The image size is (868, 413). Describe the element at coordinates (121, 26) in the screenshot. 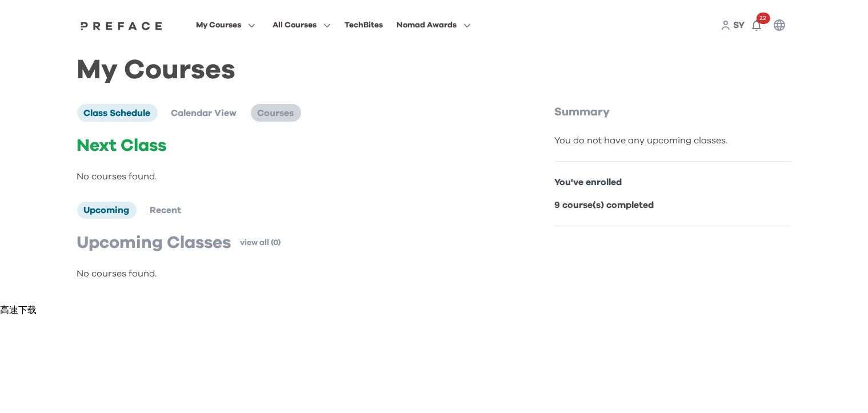

I see `img: Preface Logo` at that location.